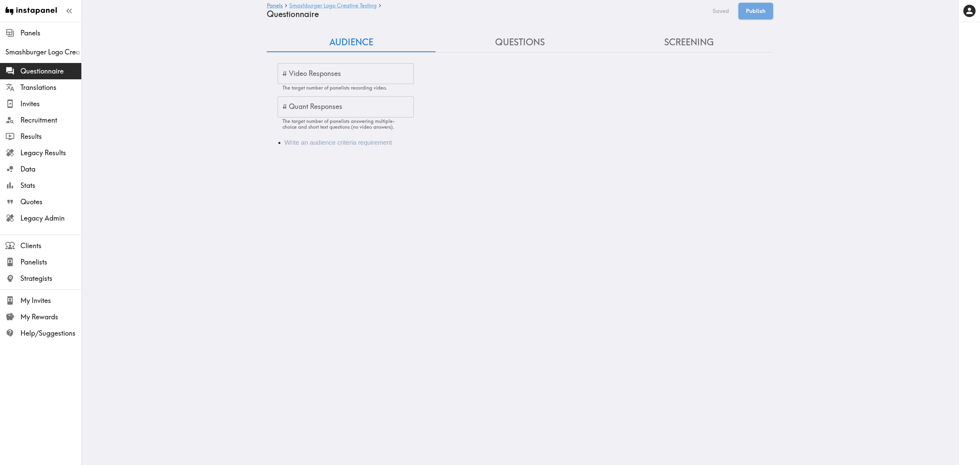  What do you see at coordinates (520, 142) in the screenshot?
I see `div: Audience` at bounding box center [520, 142].